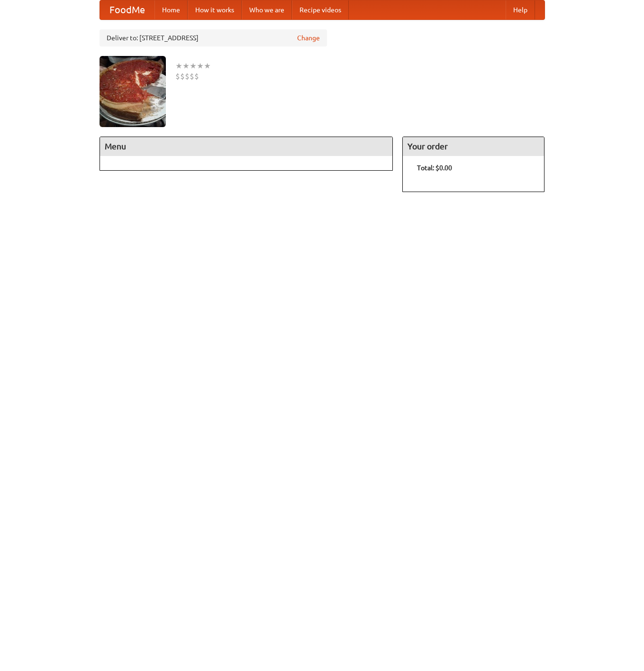  I want to click on h4: Menu, so click(246, 147).